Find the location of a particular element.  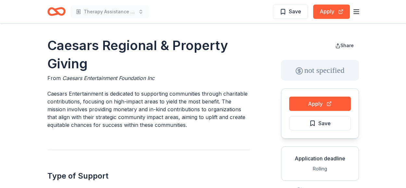

button: Therapy Assistance Program is located at coordinates (110, 12).